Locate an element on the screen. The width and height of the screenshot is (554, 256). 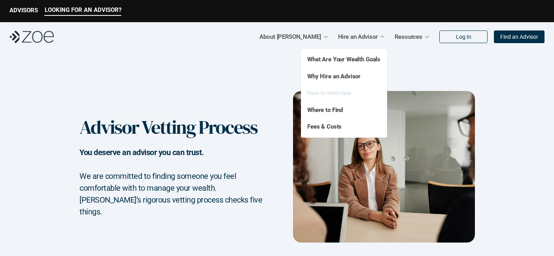
h2: We are committed to finding someone you feel comfortable with to manage your wealth. [PERSON_NAME... is located at coordinates (171, 194).